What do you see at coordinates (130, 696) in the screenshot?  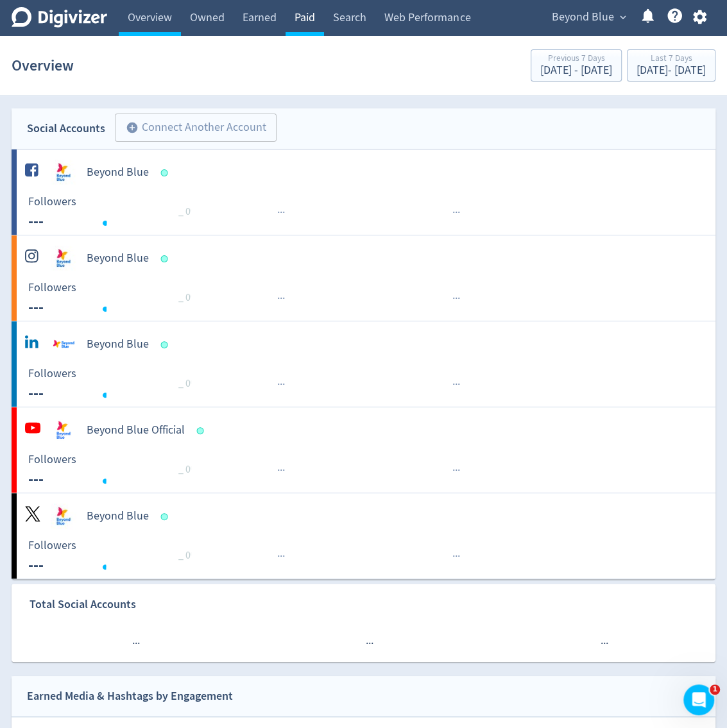 I see `div: Earned Media & Hashtags by Engagement` at bounding box center [130, 696].